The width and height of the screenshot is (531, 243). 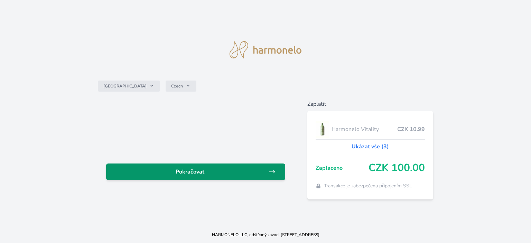 I want to click on span: Pokračovat, so click(x=190, y=172).